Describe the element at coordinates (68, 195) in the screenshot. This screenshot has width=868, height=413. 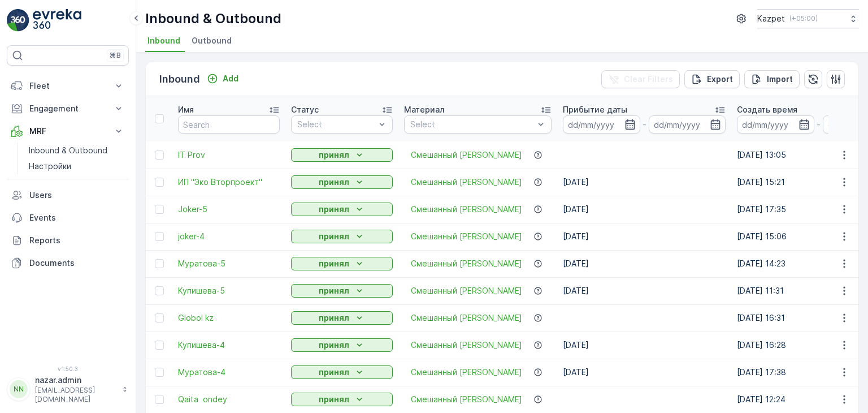
I see `a: Users` at that location.